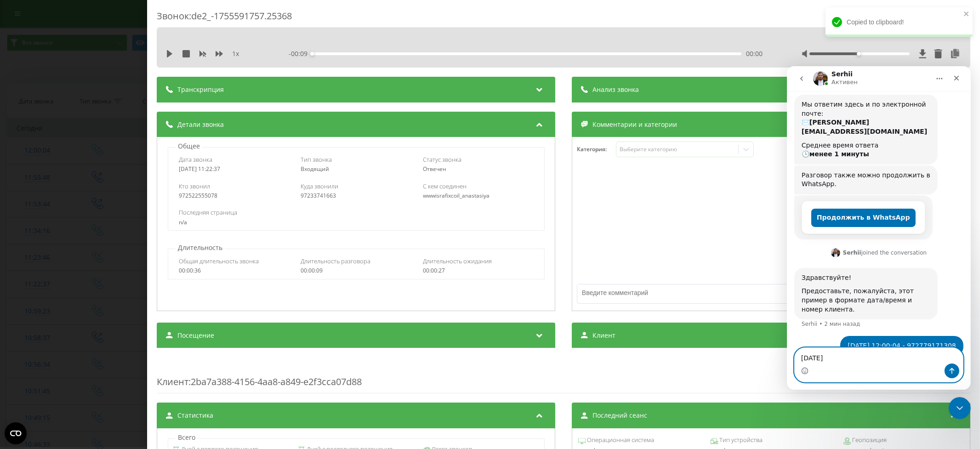 The width and height of the screenshot is (980, 449). Describe the element at coordinates (434, 168) in the screenshot. I see `span: Отвечен` at that location.